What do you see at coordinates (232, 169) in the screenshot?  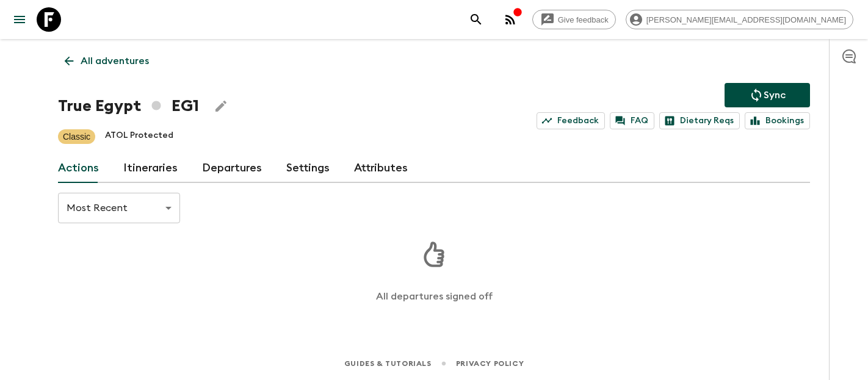 I see `a: Departures` at bounding box center [232, 169].